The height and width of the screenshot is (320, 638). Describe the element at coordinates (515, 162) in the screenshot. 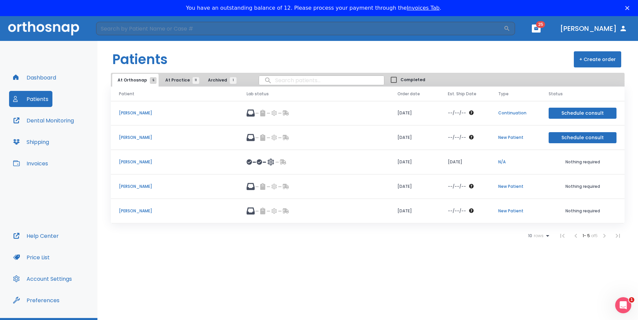

I see `p: N/A` at that location.